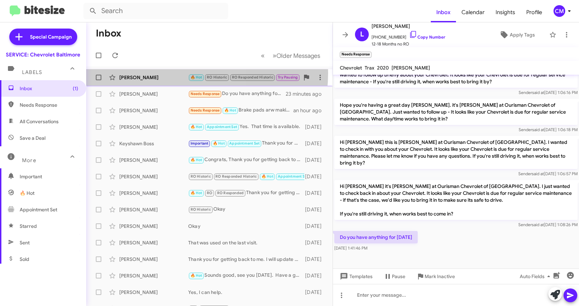  I want to click on span: Labels, so click(32, 72).